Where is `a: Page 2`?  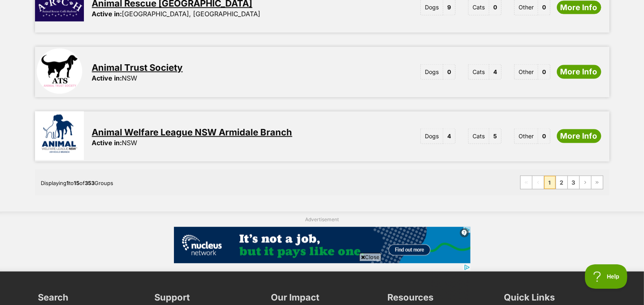
a: Page 2 is located at coordinates (562, 182).